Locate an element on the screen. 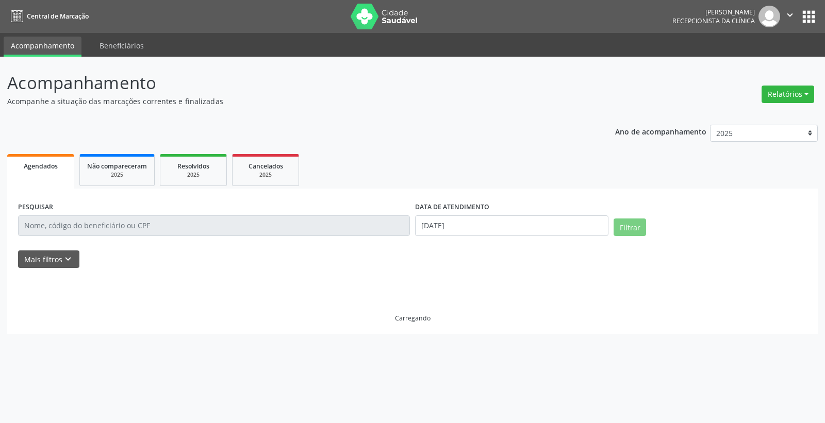 Image resolution: width=825 pixels, height=423 pixels. div: Carregando is located at coordinates (412, 318).